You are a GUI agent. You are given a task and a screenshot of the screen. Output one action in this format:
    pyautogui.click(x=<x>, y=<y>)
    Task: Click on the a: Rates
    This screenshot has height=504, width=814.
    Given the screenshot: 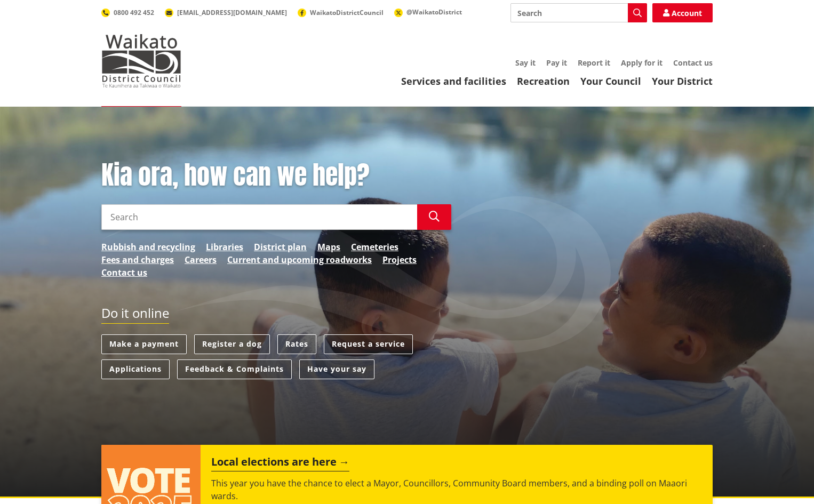 What is the action you would take?
    pyautogui.click(x=297, y=344)
    